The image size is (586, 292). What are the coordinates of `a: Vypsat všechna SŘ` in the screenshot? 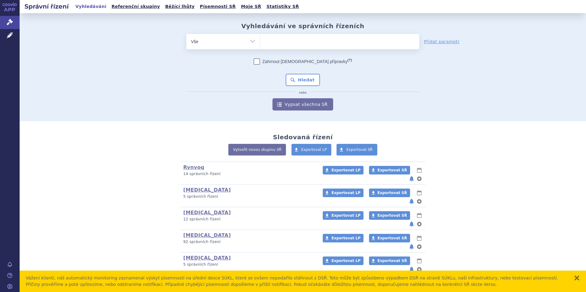 It's located at (303, 104).